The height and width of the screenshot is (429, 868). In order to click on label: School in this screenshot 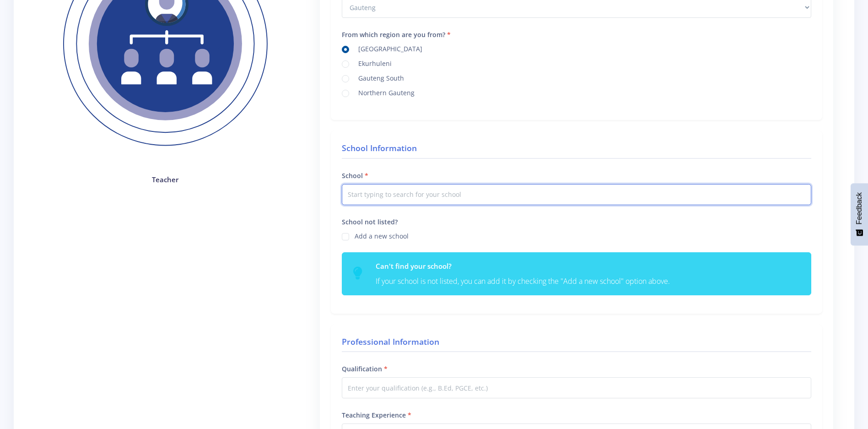, I will do `click(355, 175)`.